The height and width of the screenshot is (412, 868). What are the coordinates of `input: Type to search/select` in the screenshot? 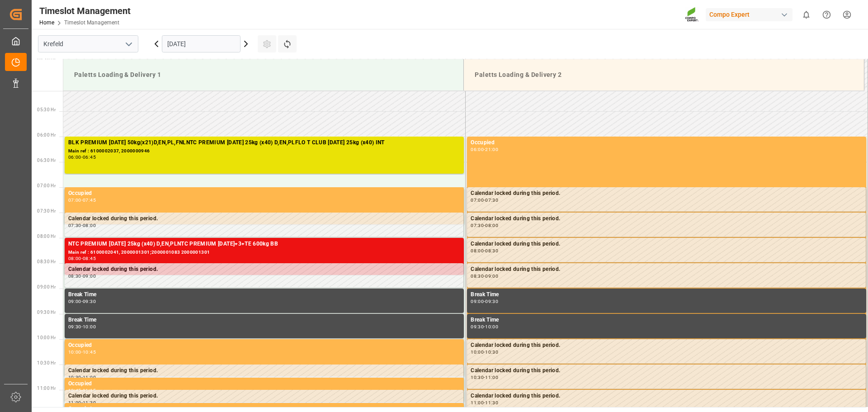 It's located at (88, 44).